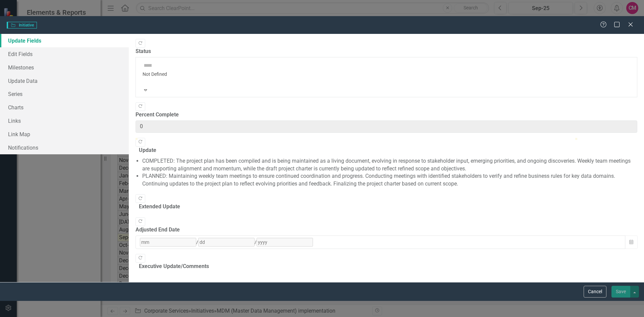  Describe the element at coordinates (386, 230) in the screenshot. I see `div: Adjusted End Date` at that location.